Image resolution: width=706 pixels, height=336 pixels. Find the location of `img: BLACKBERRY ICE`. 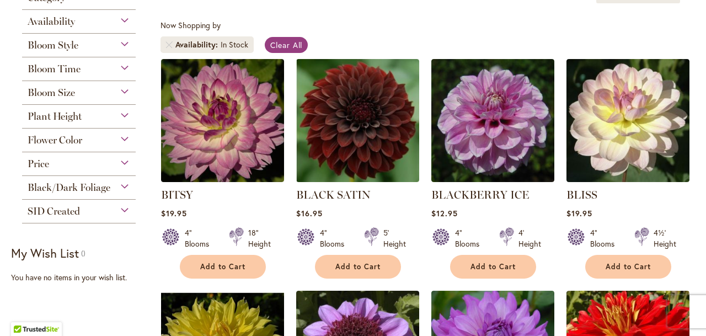

img: BLACKBERRY ICE is located at coordinates (493, 120).